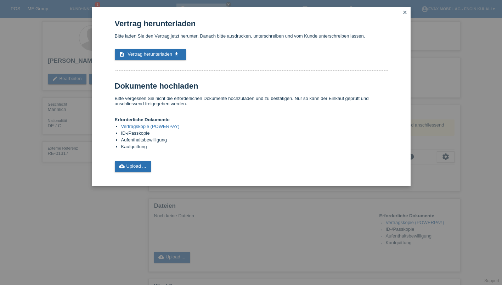  I want to click on i: get_app, so click(176, 54).